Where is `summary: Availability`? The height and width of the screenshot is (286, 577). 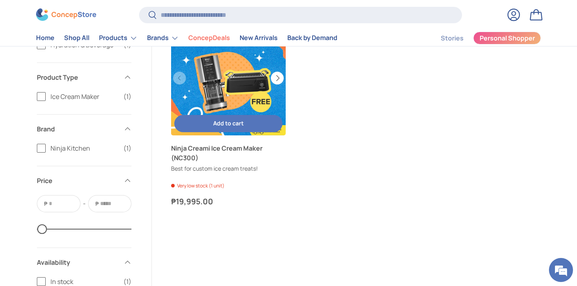 summary: Availability is located at coordinates (84, 263).